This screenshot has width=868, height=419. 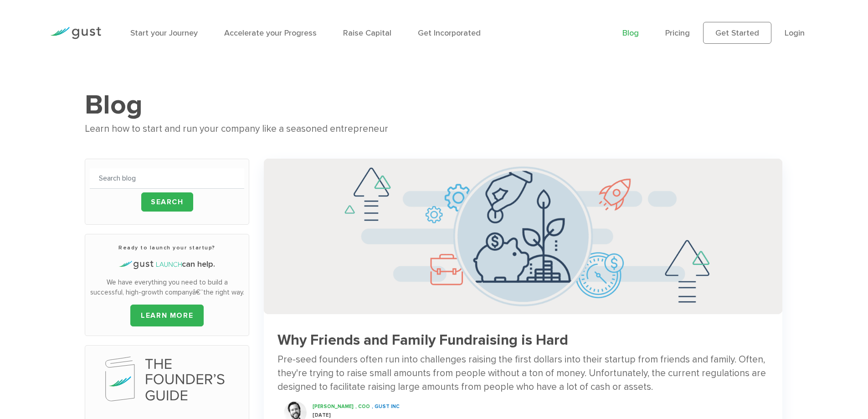 I want to click on a: Get Started, so click(x=737, y=33).